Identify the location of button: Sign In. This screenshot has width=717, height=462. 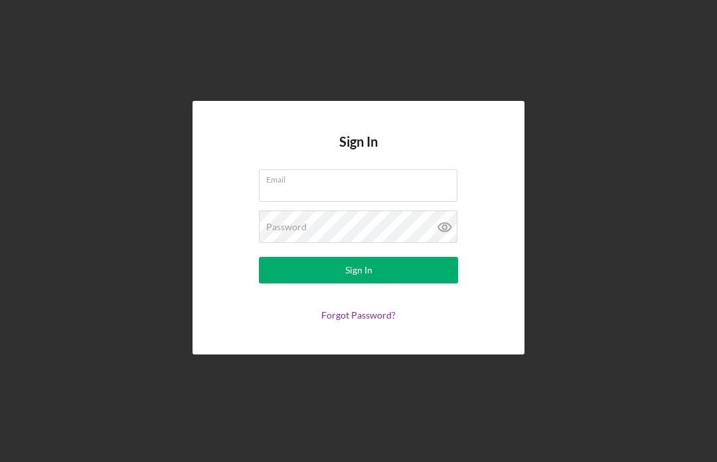
(359, 270).